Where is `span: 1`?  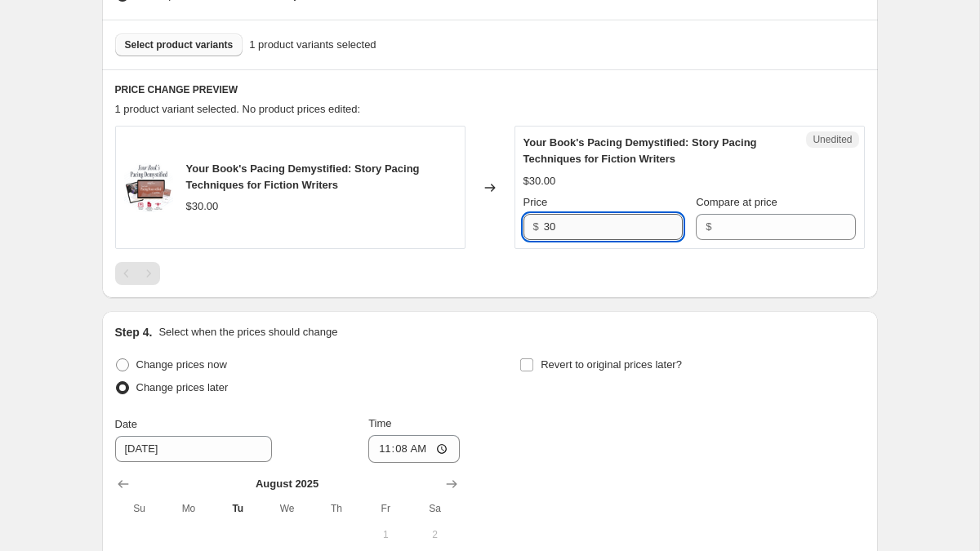
span: 1 is located at coordinates (385, 534).